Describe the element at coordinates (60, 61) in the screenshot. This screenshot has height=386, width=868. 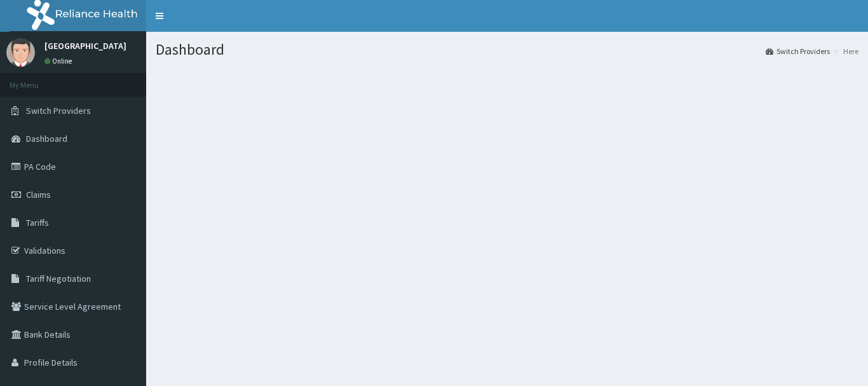
I see `a: Online` at that location.